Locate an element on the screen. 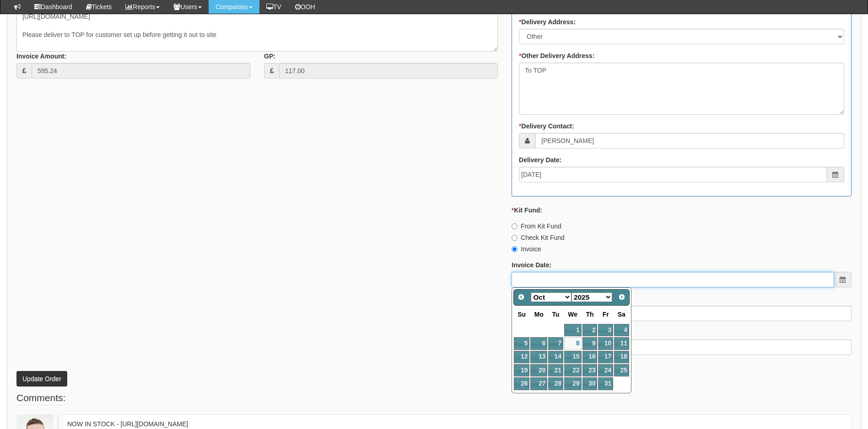  span: Prev is located at coordinates (521, 297).